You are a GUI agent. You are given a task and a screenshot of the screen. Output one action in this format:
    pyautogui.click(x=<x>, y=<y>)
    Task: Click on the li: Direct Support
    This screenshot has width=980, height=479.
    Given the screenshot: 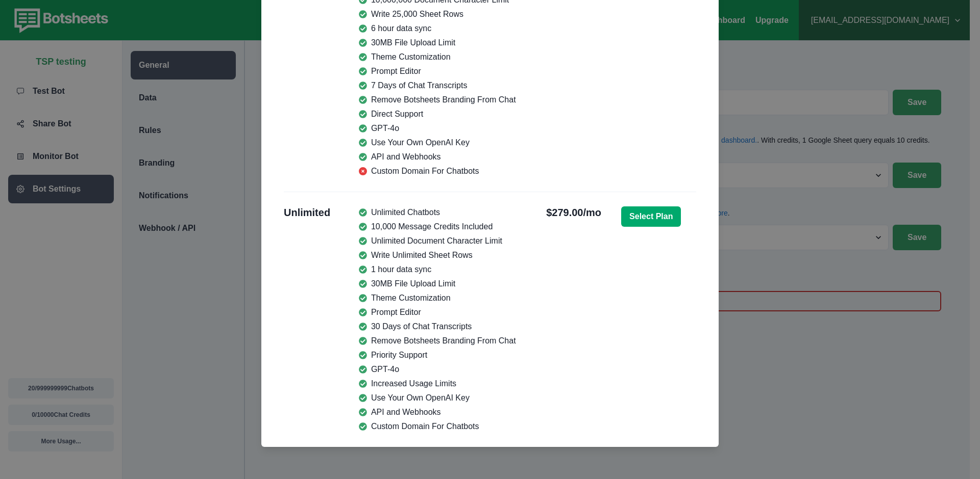 What is the action you would take?
    pyautogui.click(x=437, y=114)
    